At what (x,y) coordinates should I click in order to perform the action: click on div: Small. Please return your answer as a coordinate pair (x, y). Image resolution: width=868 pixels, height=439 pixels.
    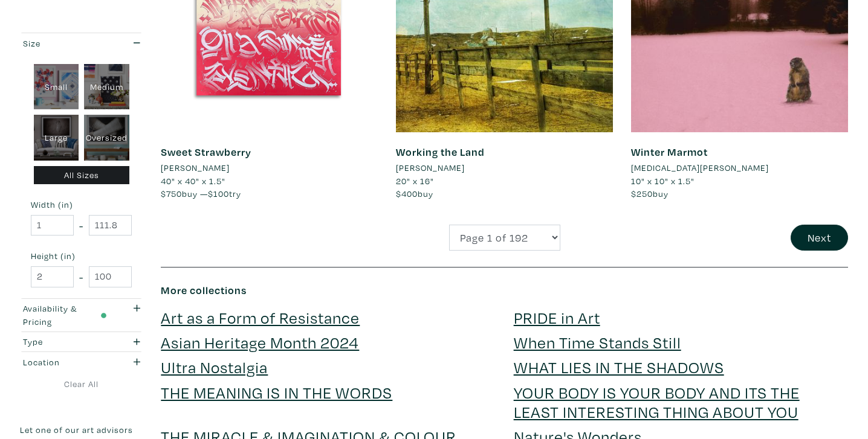
    Looking at the image, I should click on (56, 87).